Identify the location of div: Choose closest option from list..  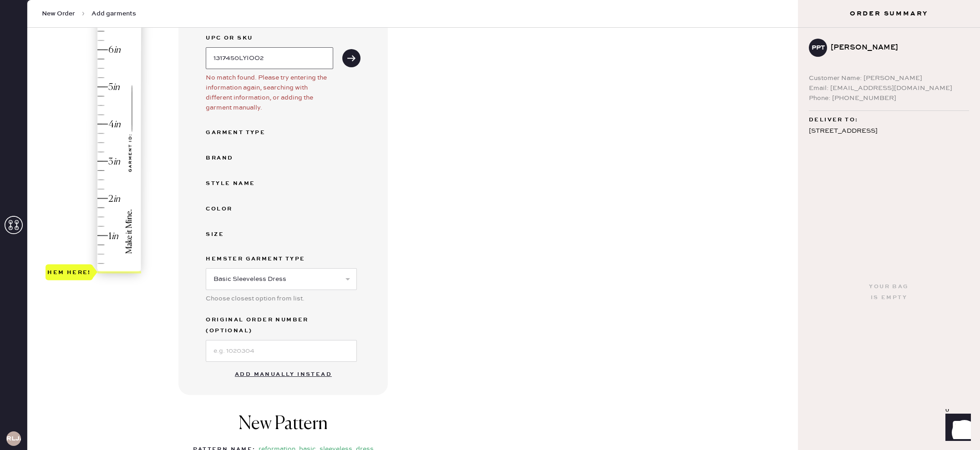
(282, 299).